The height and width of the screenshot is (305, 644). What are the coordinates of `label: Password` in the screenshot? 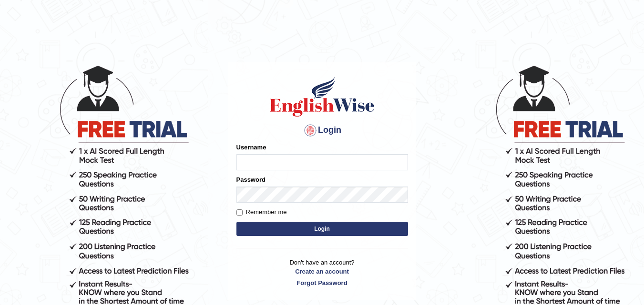 It's located at (251, 180).